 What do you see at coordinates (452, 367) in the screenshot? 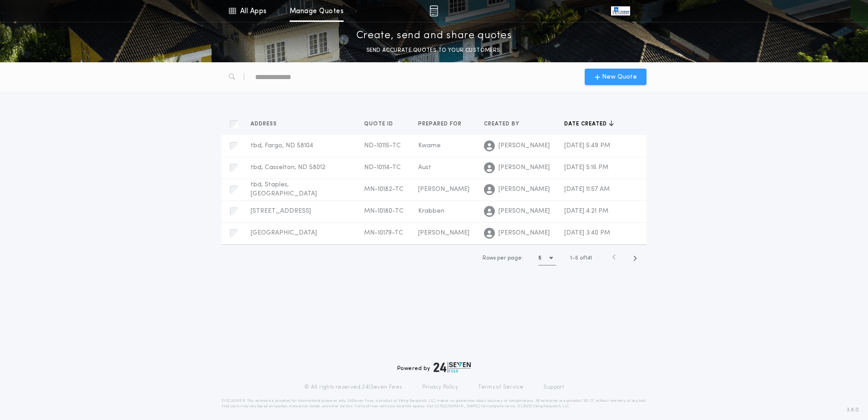
I see `img: logo` at bounding box center [452, 367].